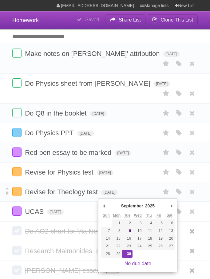 This screenshot has width=210, height=279. I want to click on button: 30, so click(127, 254).